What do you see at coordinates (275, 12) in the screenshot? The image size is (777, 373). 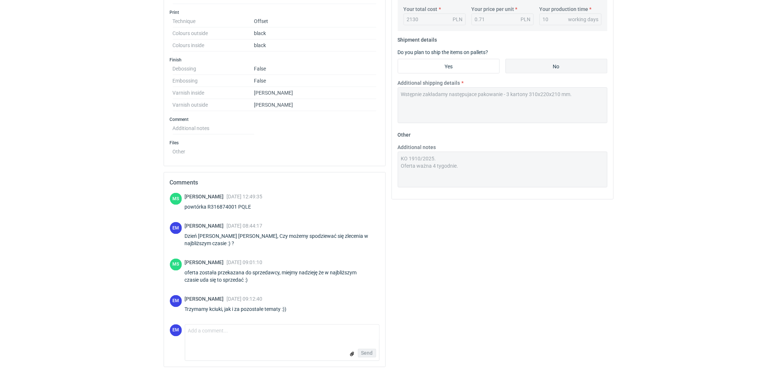 I see `h3: Print` at bounding box center [275, 12].